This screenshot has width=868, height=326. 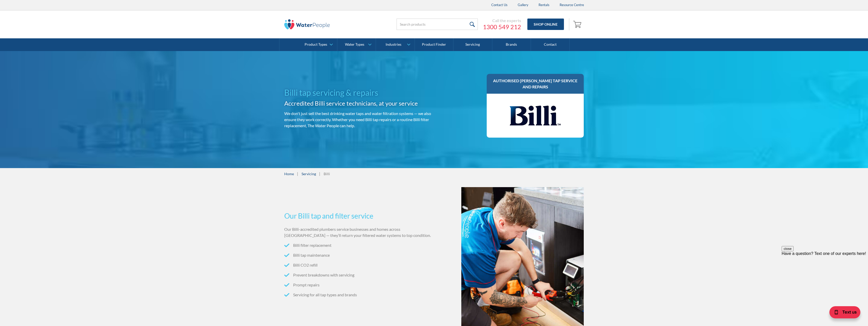 What do you see at coordinates (358, 294) in the screenshot?
I see `li: Servicing for all tap types and brands` at bounding box center [358, 294].